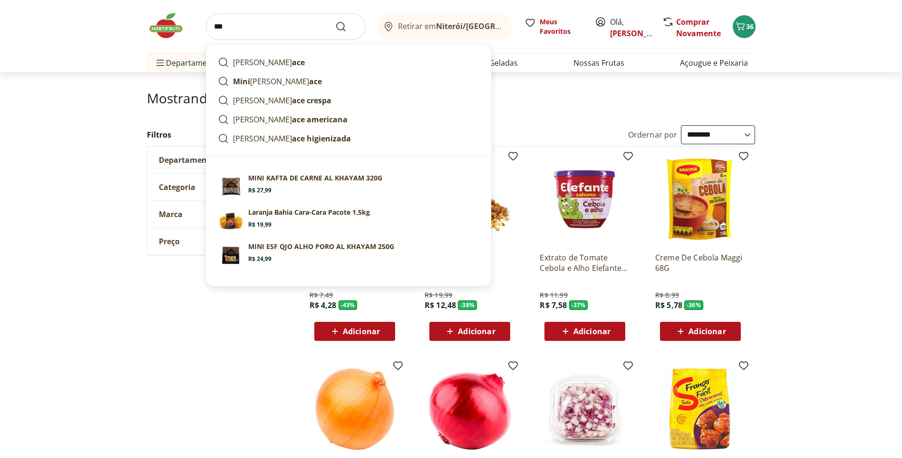 The width and height of the screenshot is (902, 458). I want to click on img: Hortifruti, so click(171, 26).